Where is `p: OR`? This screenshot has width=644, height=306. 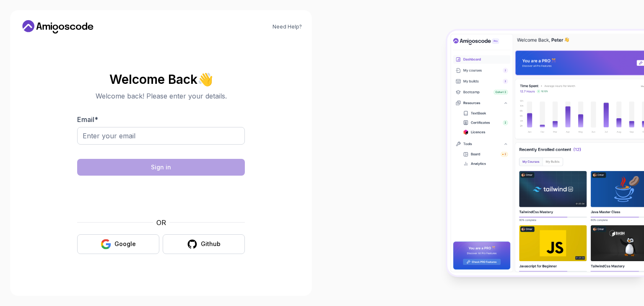
p: OR is located at coordinates (161, 222).